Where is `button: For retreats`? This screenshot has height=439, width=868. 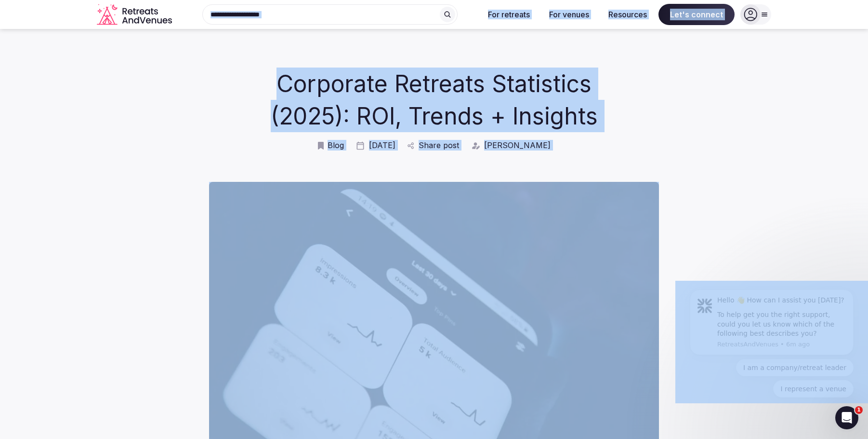
button: For retreats is located at coordinates (509, 14).